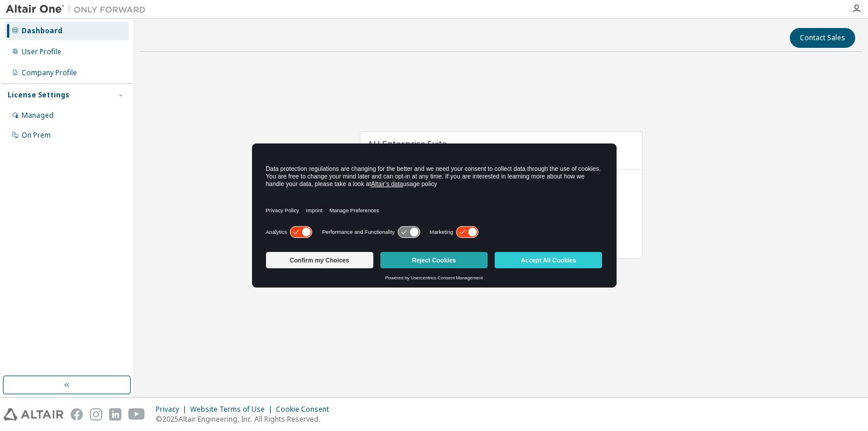 This screenshot has height=431, width=868. Describe the element at coordinates (37, 115) in the screenshot. I see `div: Managed` at that location.